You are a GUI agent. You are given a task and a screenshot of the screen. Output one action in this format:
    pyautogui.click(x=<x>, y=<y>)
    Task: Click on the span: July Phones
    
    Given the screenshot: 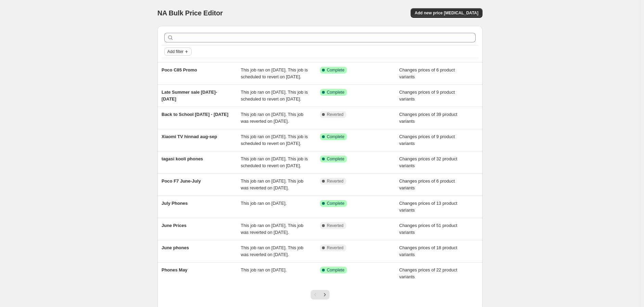 What is the action you would take?
    pyautogui.click(x=175, y=203)
    